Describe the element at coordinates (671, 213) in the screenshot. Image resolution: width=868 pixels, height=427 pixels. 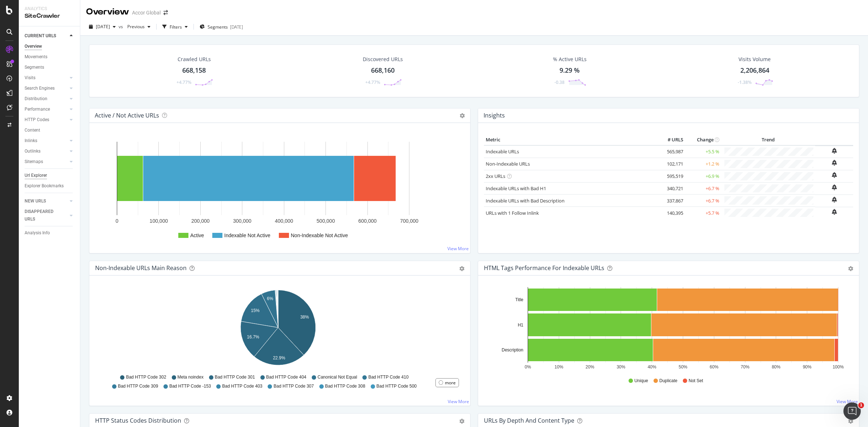
I see `td: 140,395` at that location.